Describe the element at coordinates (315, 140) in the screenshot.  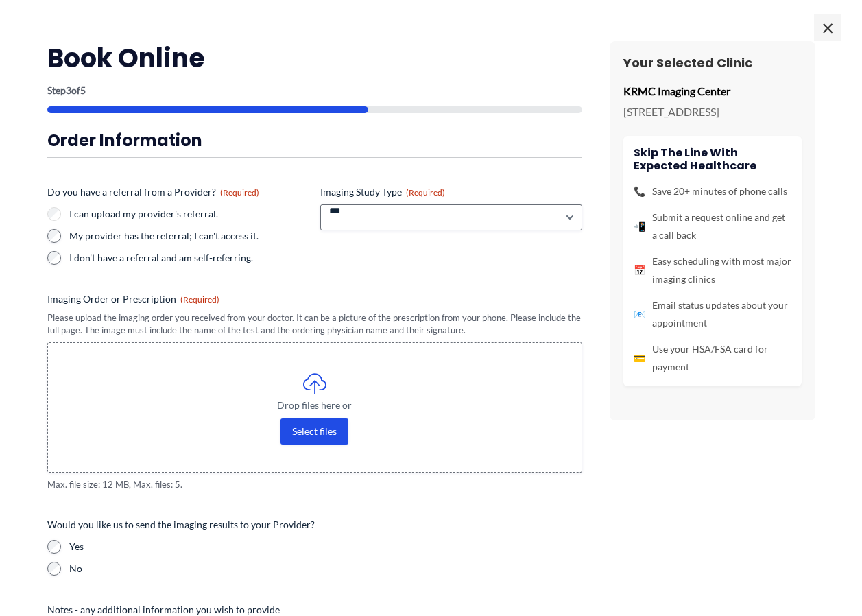
I see `h3: Order Information` at that location.